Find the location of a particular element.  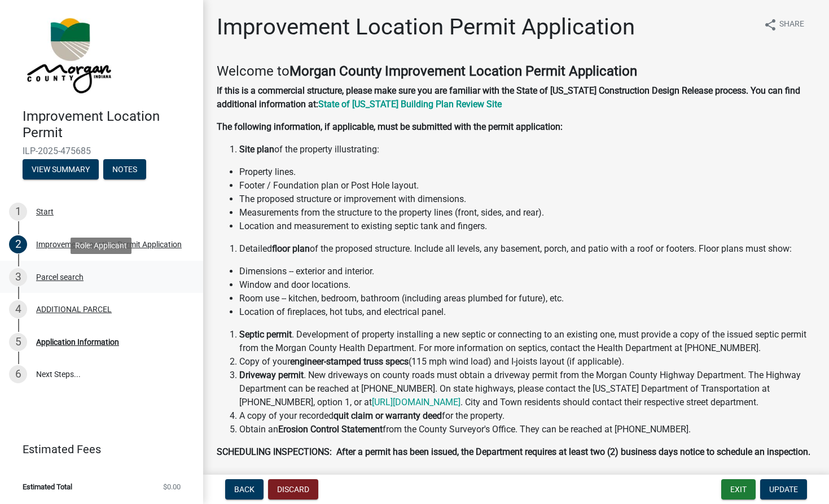

button: Notes is located at coordinates (125, 169).